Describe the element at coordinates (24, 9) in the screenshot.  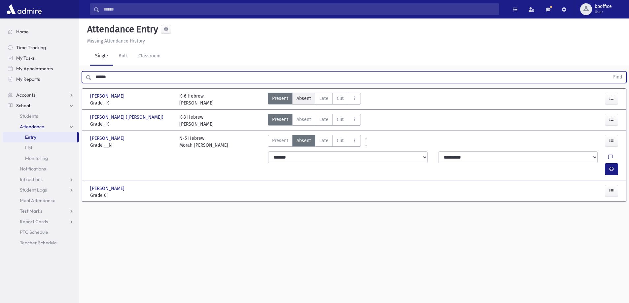
I see `img: AdmirePro` at that location.